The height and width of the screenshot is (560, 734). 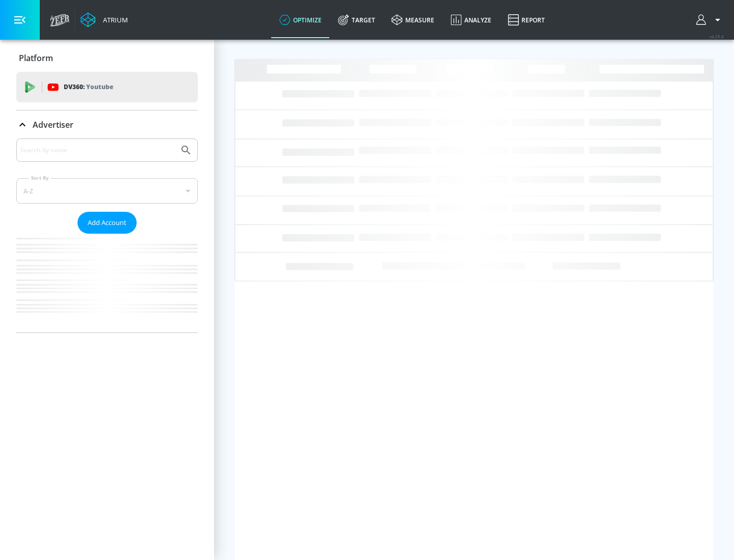 What do you see at coordinates (300, 20) in the screenshot?
I see `a: optimize` at bounding box center [300, 20].